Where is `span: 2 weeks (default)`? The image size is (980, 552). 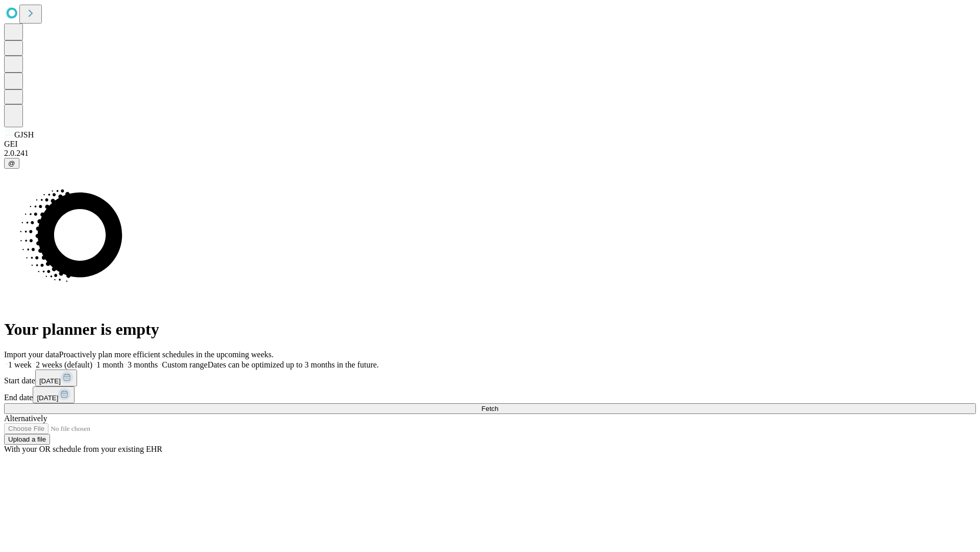 span: 2 weeks (default) is located at coordinates (64, 364).